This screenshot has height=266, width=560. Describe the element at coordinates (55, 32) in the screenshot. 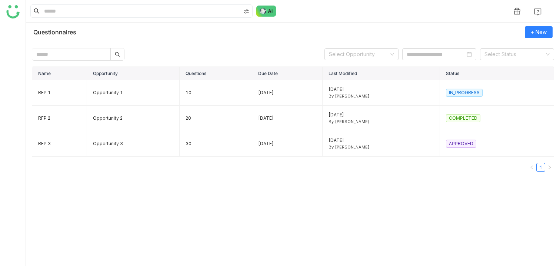

I see `div: Questionnaires` at that location.